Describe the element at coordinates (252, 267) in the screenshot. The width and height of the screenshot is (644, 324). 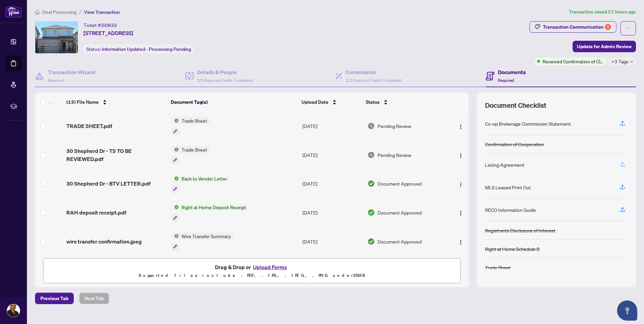
I see `span: Drag & Drop or` at that location.